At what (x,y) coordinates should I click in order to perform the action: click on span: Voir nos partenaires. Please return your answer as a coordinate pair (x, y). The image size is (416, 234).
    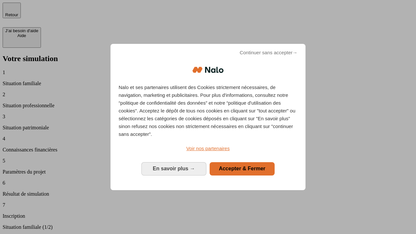
    Looking at the image, I should click on (208, 148).